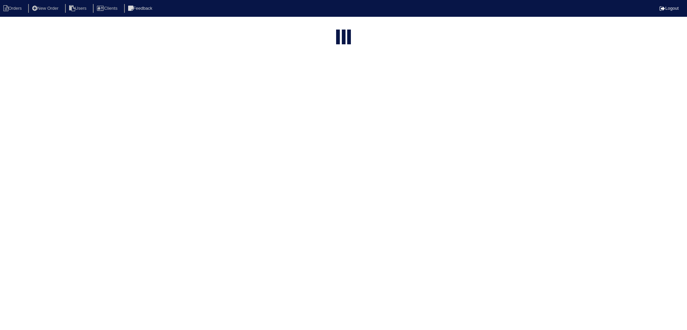 The image size is (687, 330). I want to click on li: Clients, so click(108, 8).